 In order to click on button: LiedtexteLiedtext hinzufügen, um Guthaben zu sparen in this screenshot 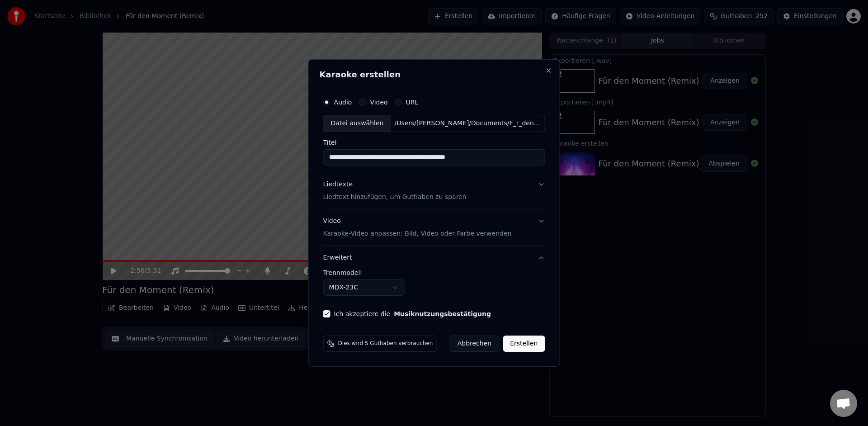, I will do `click(434, 190)`.